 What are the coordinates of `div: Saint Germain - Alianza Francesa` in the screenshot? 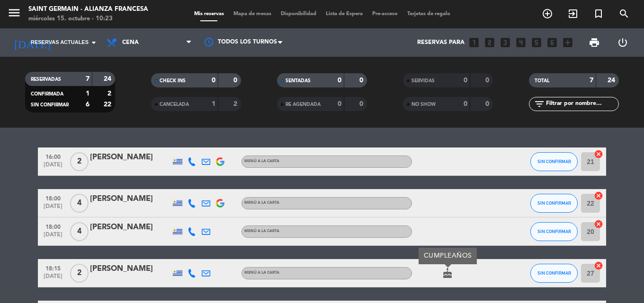 It's located at (88, 10).